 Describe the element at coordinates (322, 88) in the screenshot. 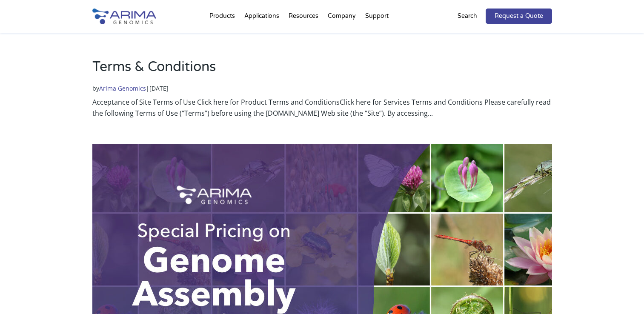

I see `p: by |` at that location.